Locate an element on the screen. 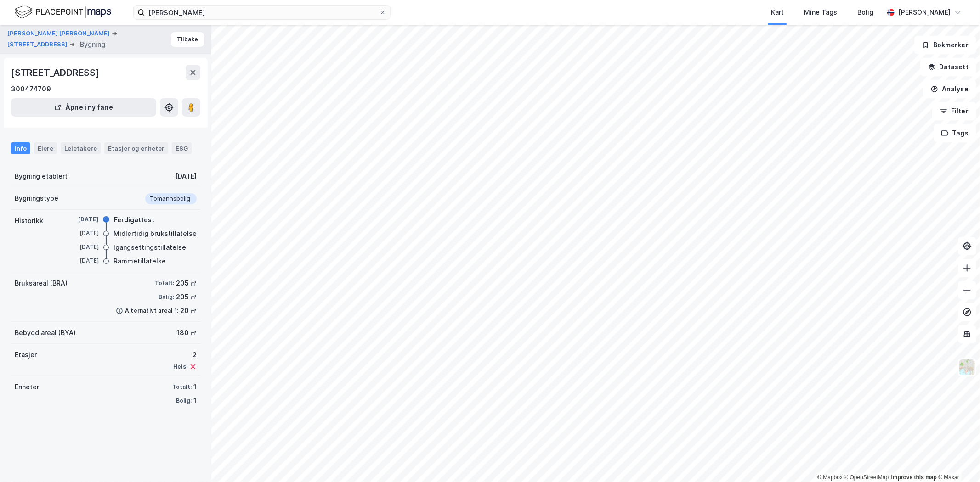 The height and width of the screenshot is (482, 980). img: Z is located at coordinates (967, 367).